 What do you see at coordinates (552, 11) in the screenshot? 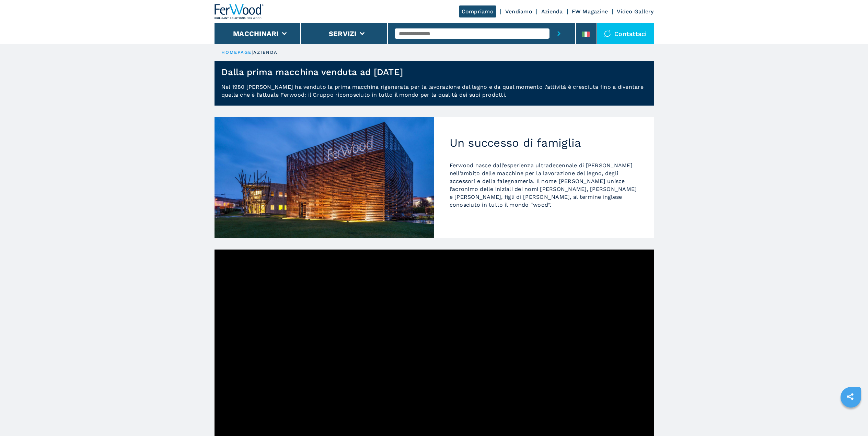
I see `a: Azienda` at bounding box center [552, 11].